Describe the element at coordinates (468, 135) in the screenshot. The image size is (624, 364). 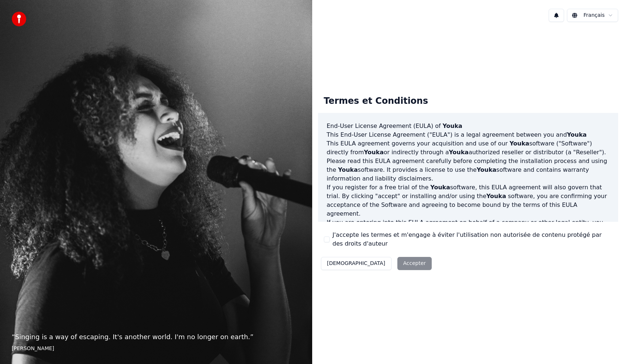
I see `p: This End-User License Agreement ("EULA") is a legal agreement between you and` at that location.